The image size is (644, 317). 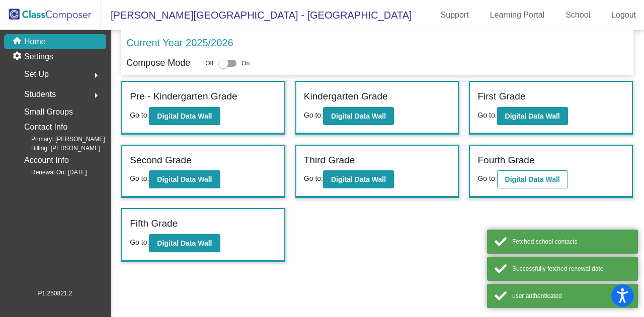 What do you see at coordinates (571, 269) in the screenshot?
I see `div: Successfully fetched renewal date` at bounding box center [571, 269].